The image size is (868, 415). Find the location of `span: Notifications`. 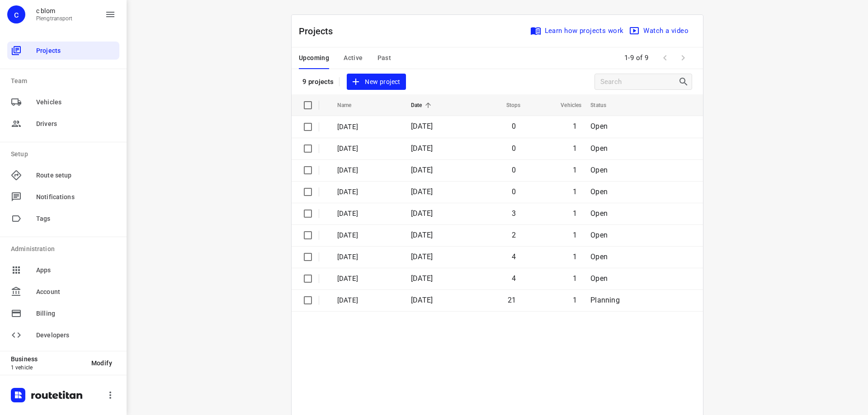

span: Notifications is located at coordinates (76, 197).